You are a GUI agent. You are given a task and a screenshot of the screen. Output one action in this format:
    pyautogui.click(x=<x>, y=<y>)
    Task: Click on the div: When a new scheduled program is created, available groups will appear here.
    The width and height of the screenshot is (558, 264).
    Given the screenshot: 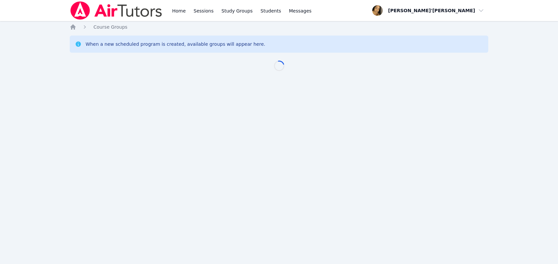 What is the action you would take?
    pyautogui.click(x=175, y=44)
    